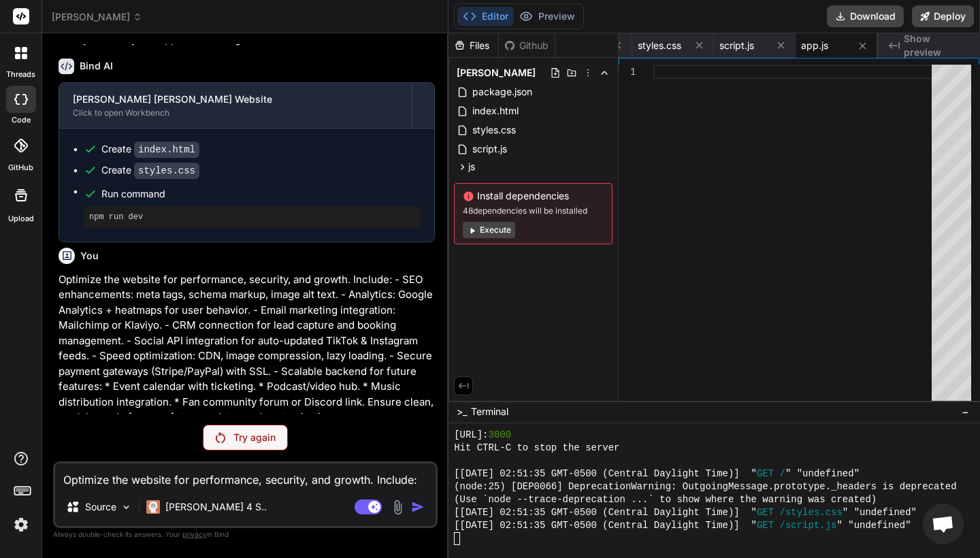 The height and width of the screenshot is (558, 980). Describe the element at coordinates (500, 435) in the screenshot. I see `span: 3000` at that location.